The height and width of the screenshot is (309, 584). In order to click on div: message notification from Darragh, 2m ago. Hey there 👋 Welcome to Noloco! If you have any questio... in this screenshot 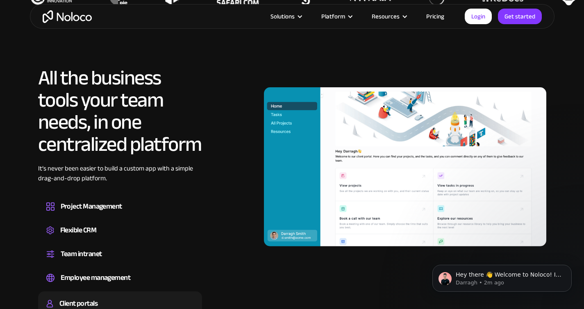, I will do `click(82, 31)`.